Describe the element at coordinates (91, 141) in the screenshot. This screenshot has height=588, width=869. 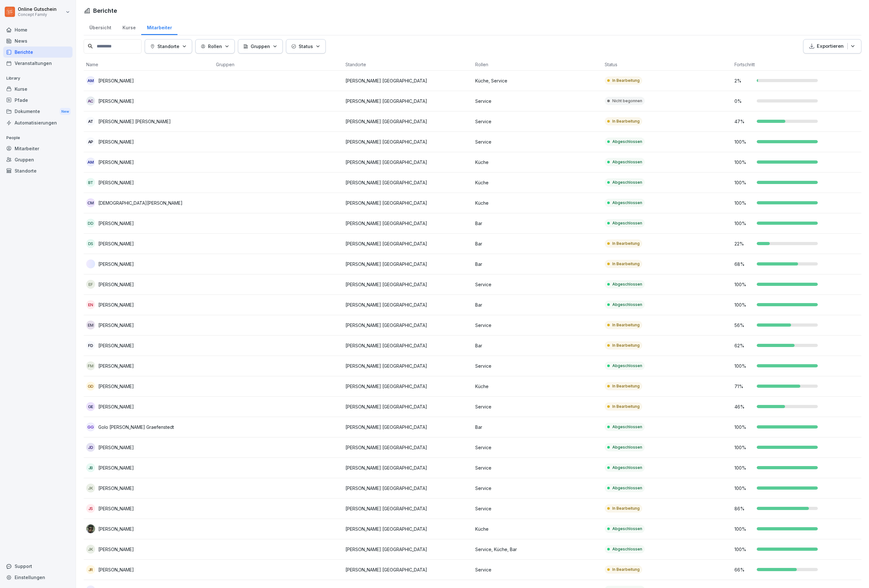
I see `div: AP` at that location.